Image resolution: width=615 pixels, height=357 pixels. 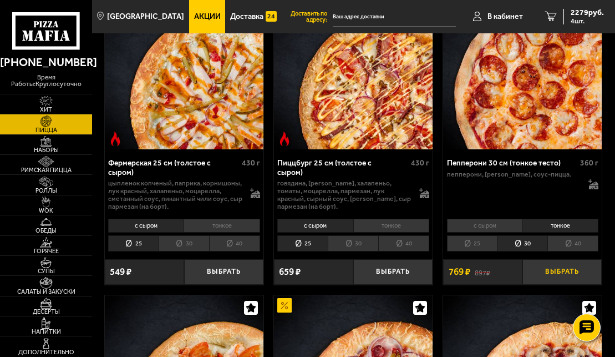 What do you see at coordinates (271, 17) in the screenshot?
I see `img: 15daf4d41897b9f0e9f617042186c801.svg` at bounding box center [271, 17].